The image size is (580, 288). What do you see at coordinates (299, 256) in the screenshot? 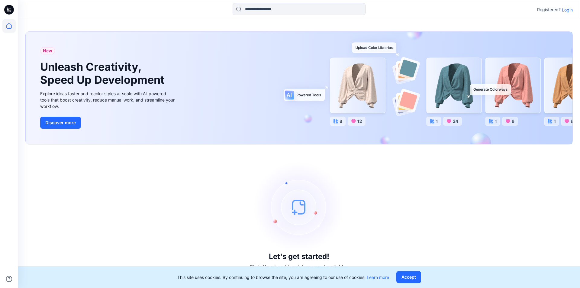
I see `h3: Let's get started!` at bounding box center [299, 256].